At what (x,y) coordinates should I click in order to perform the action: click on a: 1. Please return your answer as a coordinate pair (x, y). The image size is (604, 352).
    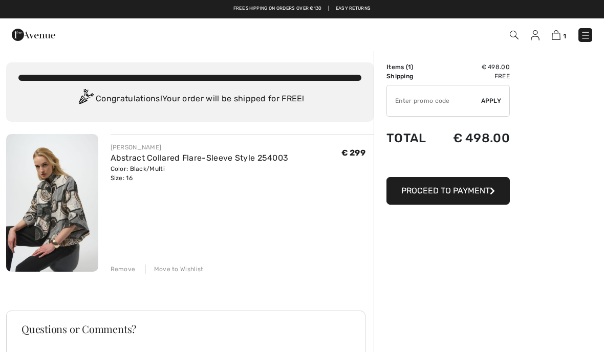
    Looking at the image, I should click on (559, 35).